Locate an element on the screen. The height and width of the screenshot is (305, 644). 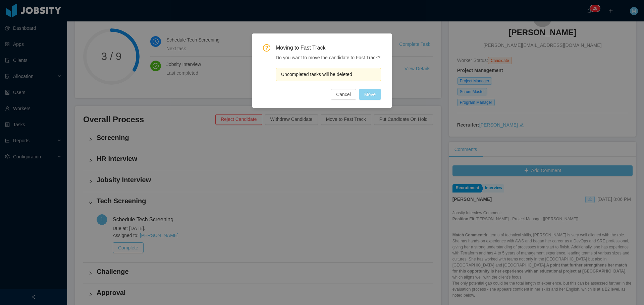
span: Uncompleted tasks will be deleted is located at coordinates (316, 74).